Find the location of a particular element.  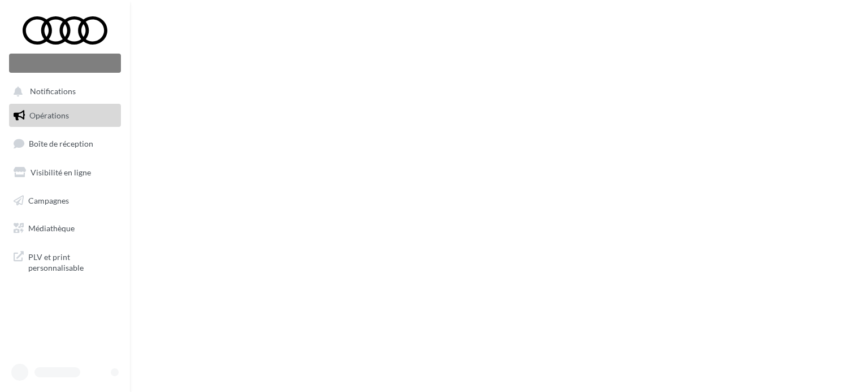

a: PLV et print personnalisable is located at coordinates (65, 261).